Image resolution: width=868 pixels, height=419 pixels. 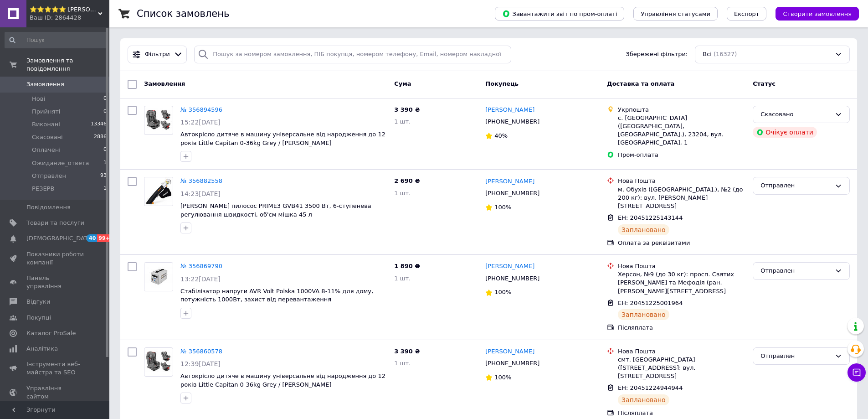 What do you see at coordinates (51, 333) in the screenshot?
I see `span: Каталог ProSale` at bounding box center [51, 333].